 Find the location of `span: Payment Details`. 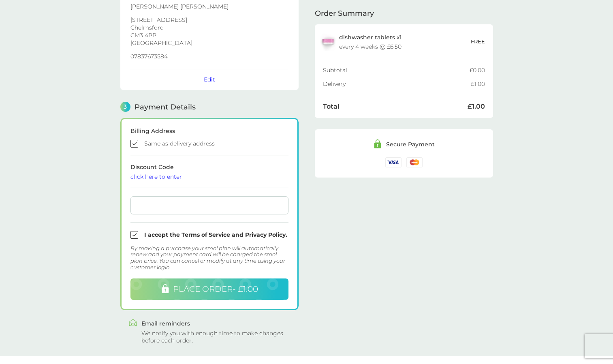

span: Payment Details is located at coordinates (165, 107).